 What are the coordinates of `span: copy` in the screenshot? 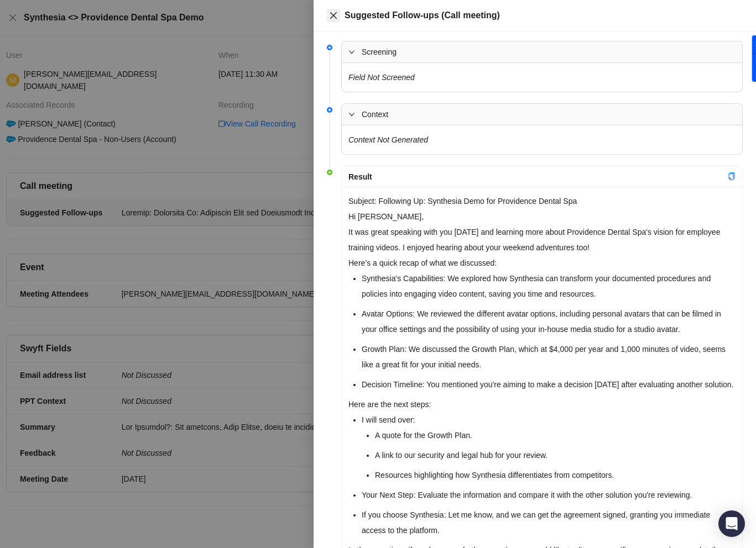 It's located at (732, 176).